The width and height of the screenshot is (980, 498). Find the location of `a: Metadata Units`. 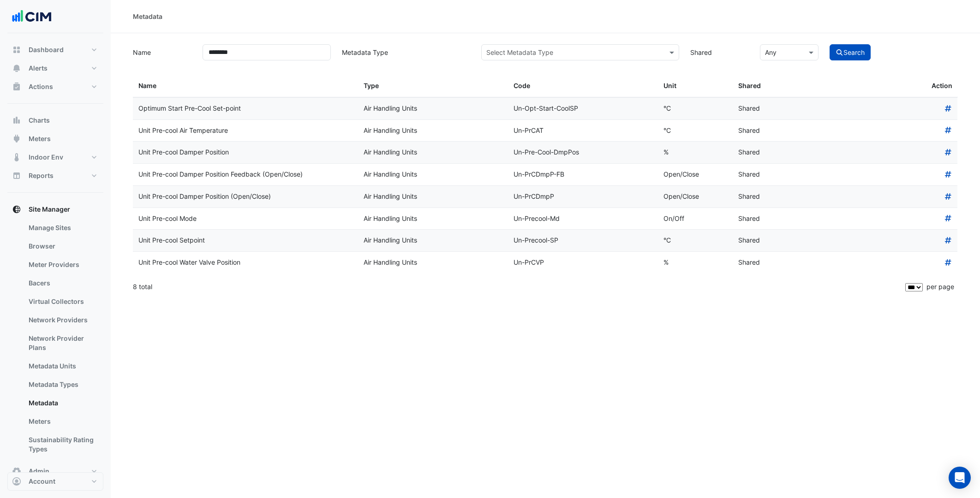

a: Metadata Units is located at coordinates (62, 366).